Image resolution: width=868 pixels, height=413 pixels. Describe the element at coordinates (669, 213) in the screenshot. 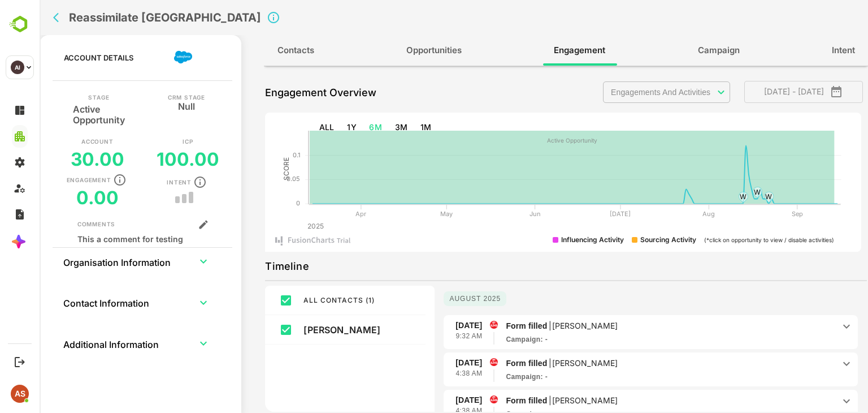

I see `text: Aug` at that location.